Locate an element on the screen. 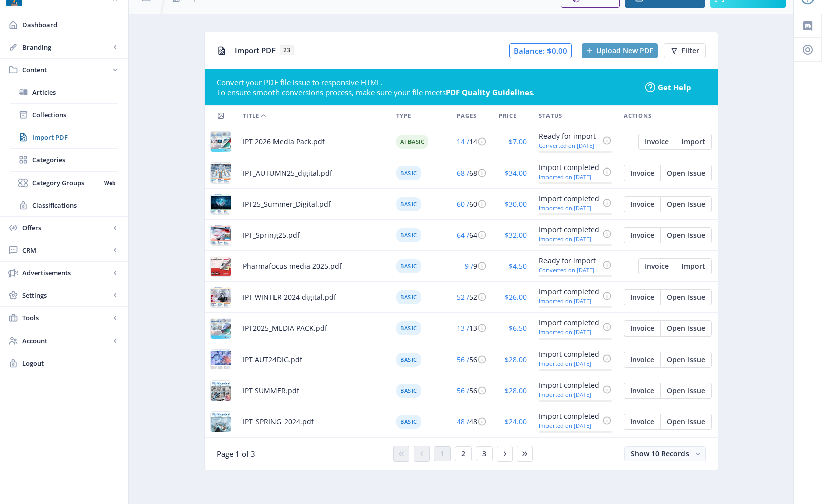 Image resolution: width=822 pixels, height=504 pixels. div: 48 is located at coordinates (472, 422).